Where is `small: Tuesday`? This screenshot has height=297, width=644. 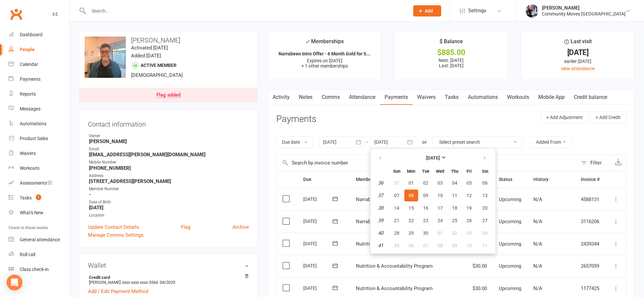
small: Tuesday is located at coordinates (426, 171).